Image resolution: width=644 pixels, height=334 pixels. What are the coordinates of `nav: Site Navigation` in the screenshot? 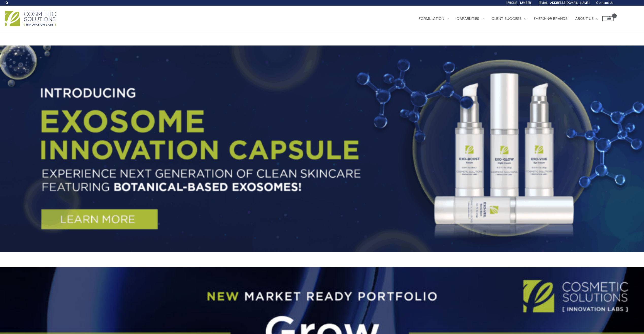 It's located at (512, 19).